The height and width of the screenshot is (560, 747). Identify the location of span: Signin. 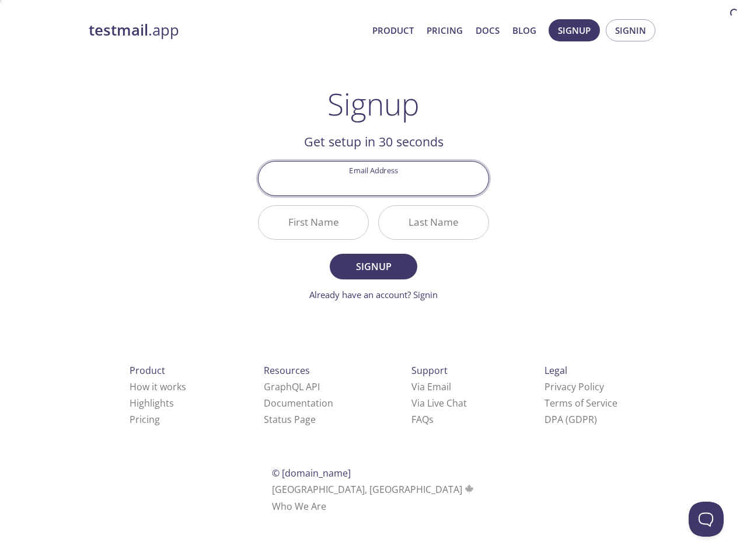
(630, 30).